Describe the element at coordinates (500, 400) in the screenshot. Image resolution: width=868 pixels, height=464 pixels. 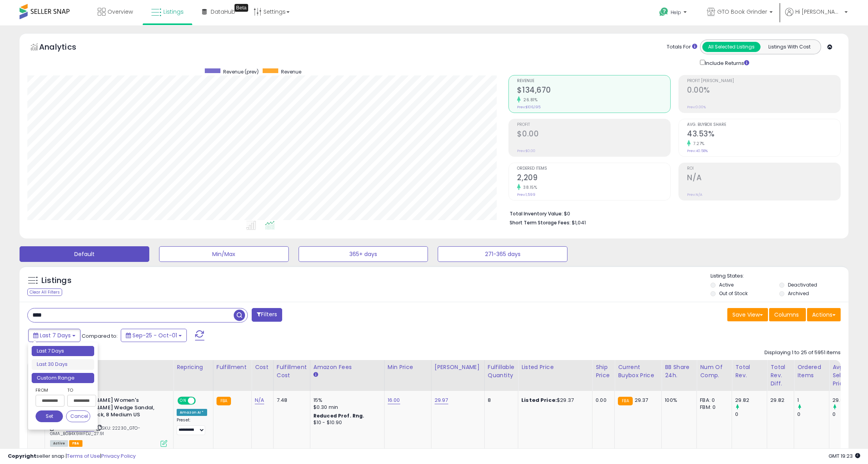
I see `div: 8` at that location.